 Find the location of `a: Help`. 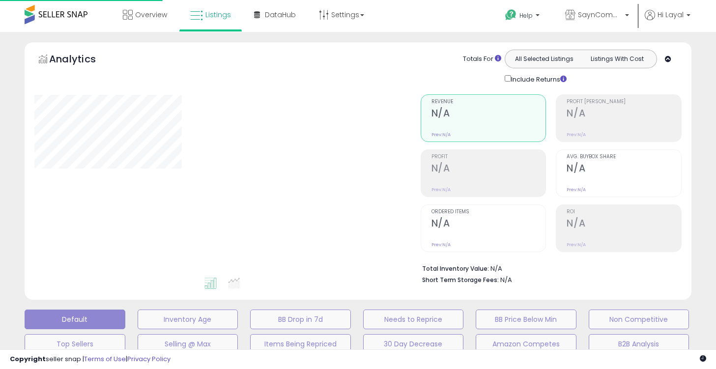

a: Help is located at coordinates (523, 17).